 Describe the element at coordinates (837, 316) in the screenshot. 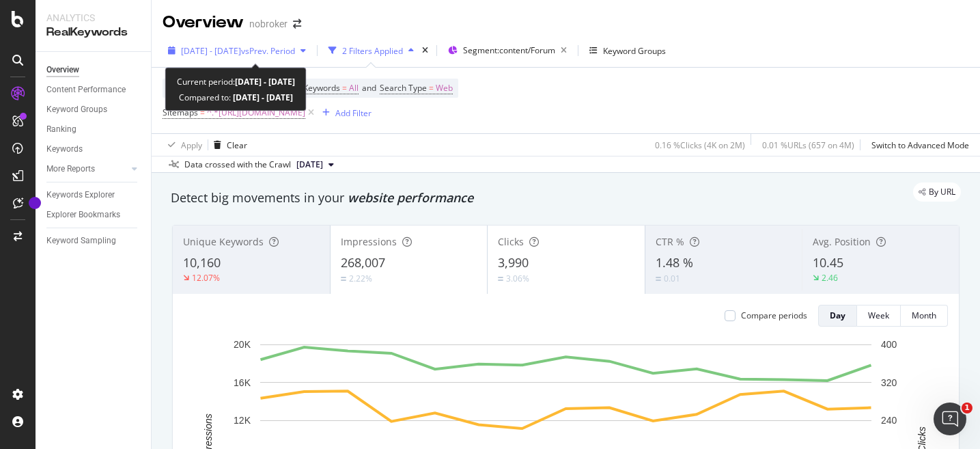

I see `button: Day` at that location.